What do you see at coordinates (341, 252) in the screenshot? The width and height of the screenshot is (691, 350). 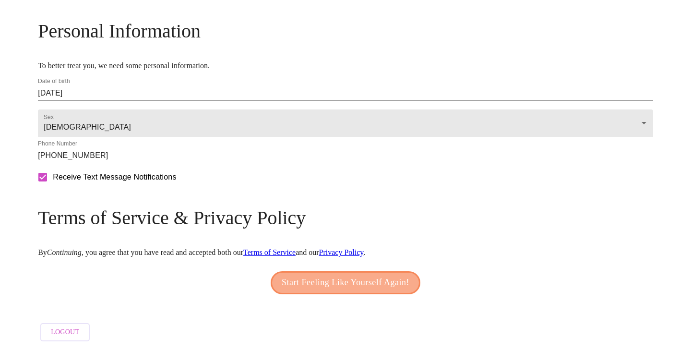 I see `a: Privacy Policy` at bounding box center [341, 252].